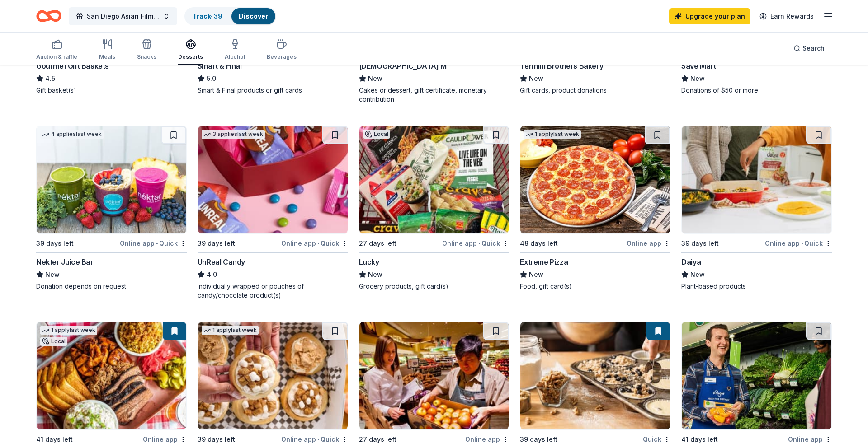 The image size is (868, 448). Describe the element at coordinates (108, 57) in the screenshot. I see `div: Meals` at that location.